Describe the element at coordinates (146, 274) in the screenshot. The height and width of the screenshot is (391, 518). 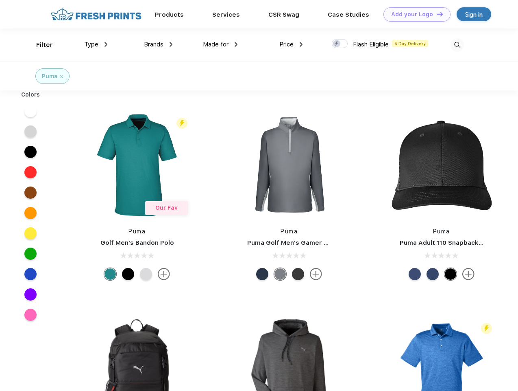
I see `div: High Rise` at that location.